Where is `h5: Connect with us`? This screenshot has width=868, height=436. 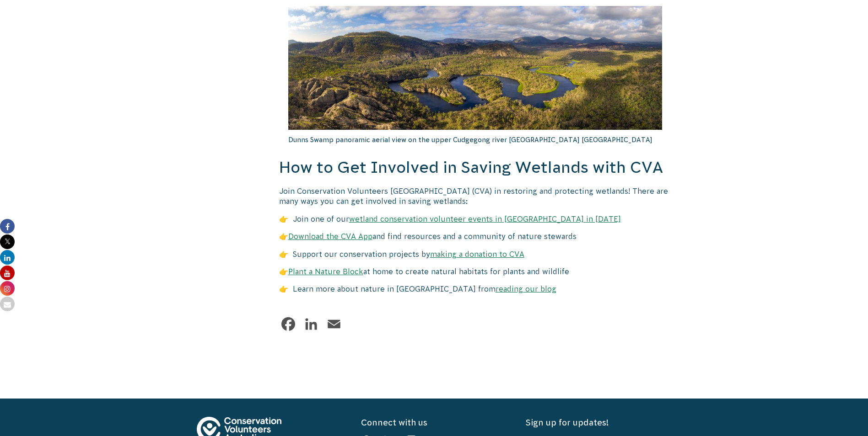 h5: Connect with us is located at coordinates (434, 422).